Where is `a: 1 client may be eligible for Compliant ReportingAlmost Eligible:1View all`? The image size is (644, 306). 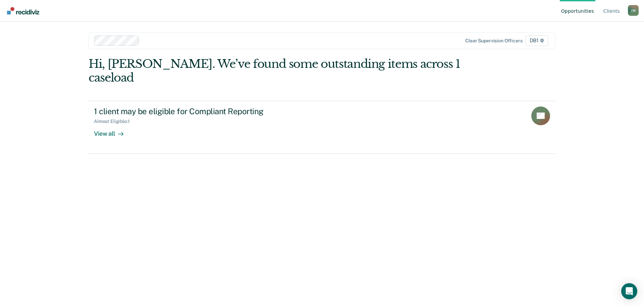 a: 1 client may be eligible for Compliant ReportingAlmost Eligible:1View all is located at coordinates (322, 127).